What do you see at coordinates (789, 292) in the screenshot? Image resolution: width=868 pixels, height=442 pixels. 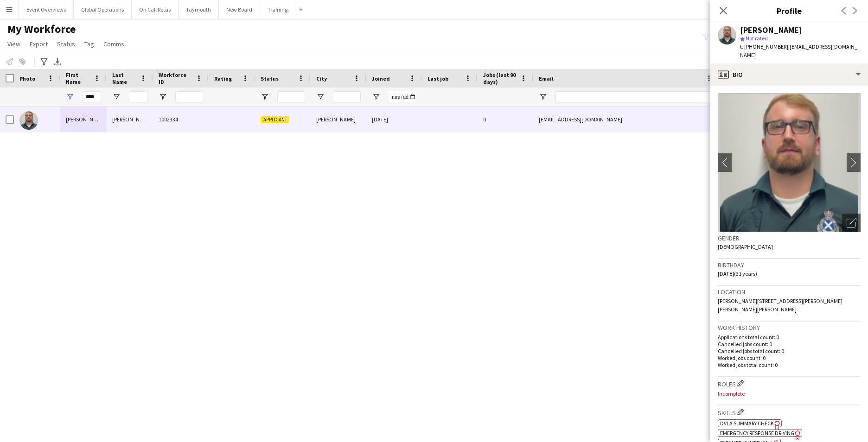 I see `h3: Location` at bounding box center [789, 292].